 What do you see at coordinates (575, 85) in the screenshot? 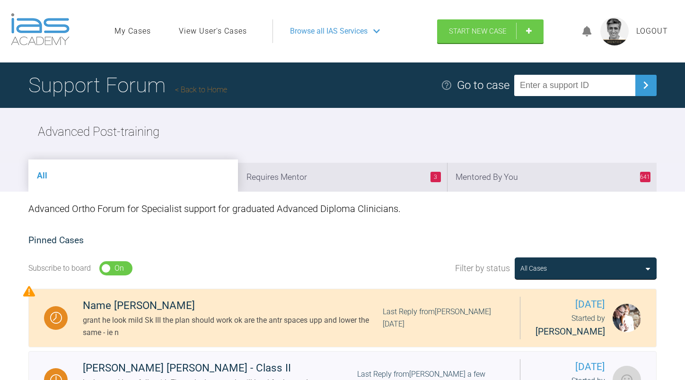
I see `input: Enter a support ID` at bounding box center [575, 85].